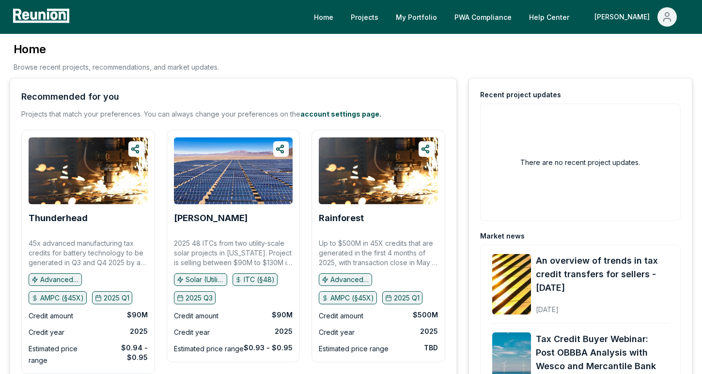 The width and height of the screenshot is (702, 374). I want to click on a: Home, so click(323, 17).